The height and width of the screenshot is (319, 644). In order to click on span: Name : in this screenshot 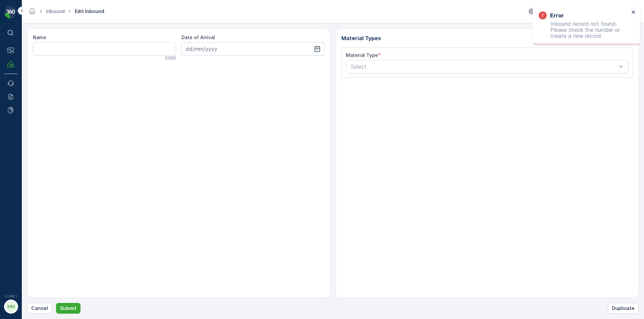, I will do `click(14, 113)`.